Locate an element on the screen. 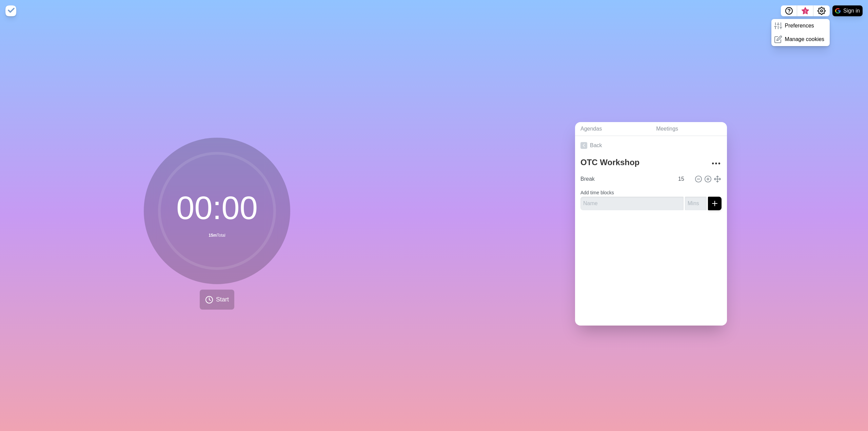 This screenshot has height=431, width=868. label: Add time blocks is located at coordinates (597, 192).